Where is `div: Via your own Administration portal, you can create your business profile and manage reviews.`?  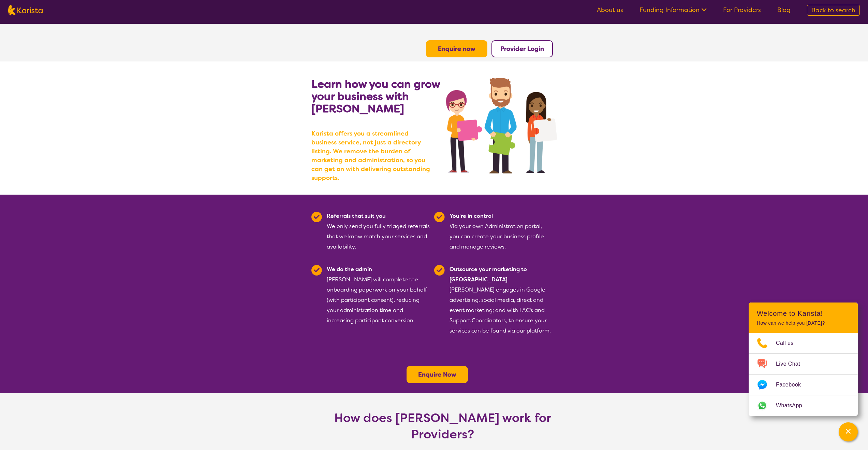 div: Via your own Administration portal, you can create your business profile and manage reviews. is located at coordinates (501, 231).